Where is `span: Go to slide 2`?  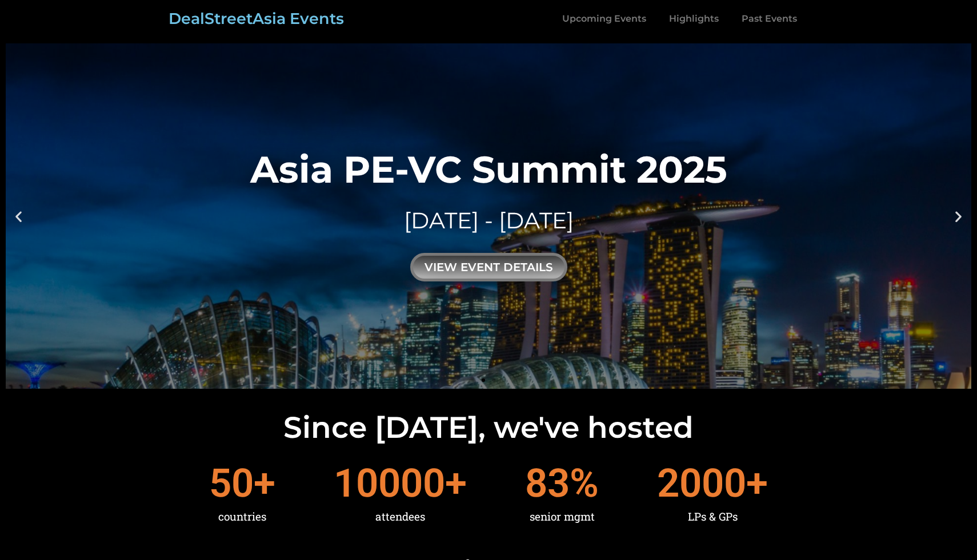 span: Go to slide 2 is located at coordinates (494, 380).